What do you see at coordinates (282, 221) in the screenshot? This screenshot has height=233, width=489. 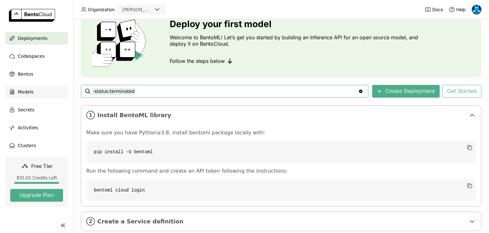 I see `span: Create a Service definition` at bounding box center [282, 221].